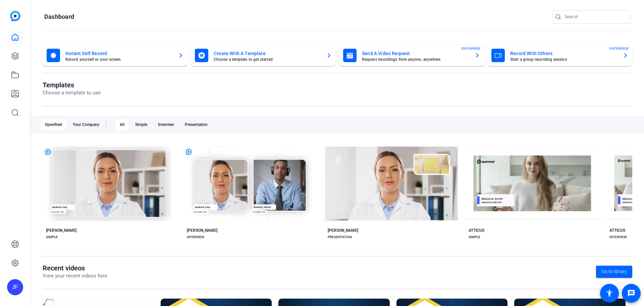 The height and width of the screenshot is (306, 644). Describe the element at coordinates (86, 125) in the screenshot. I see `div: Your Company` at that location.